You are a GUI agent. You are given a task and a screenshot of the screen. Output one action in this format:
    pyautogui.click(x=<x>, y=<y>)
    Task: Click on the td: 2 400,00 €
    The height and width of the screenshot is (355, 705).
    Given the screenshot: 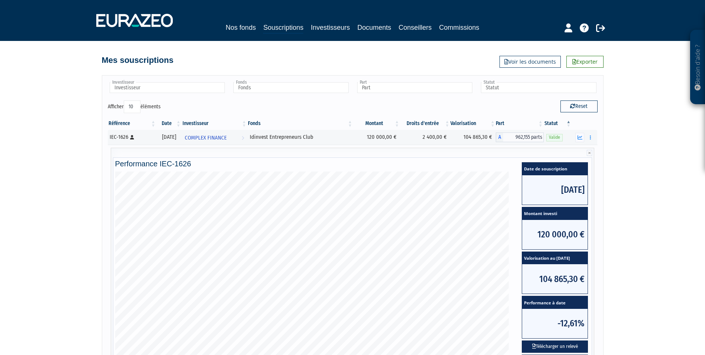 What is the action you would take?
    pyautogui.click(x=425, y=137)
    